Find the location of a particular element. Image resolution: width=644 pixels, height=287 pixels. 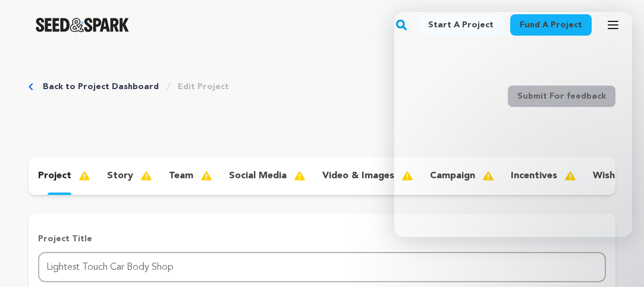

p: team is located at coordinates (181, 176).